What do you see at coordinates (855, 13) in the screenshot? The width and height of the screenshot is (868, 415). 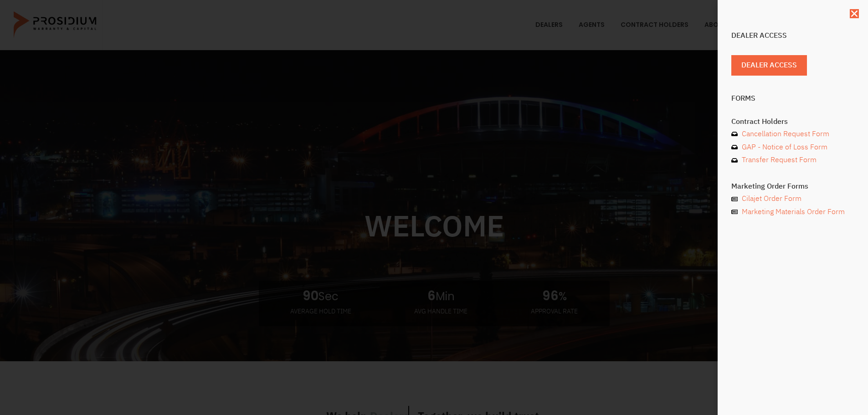 I see `a: Close` at bounding box center [855, 13].